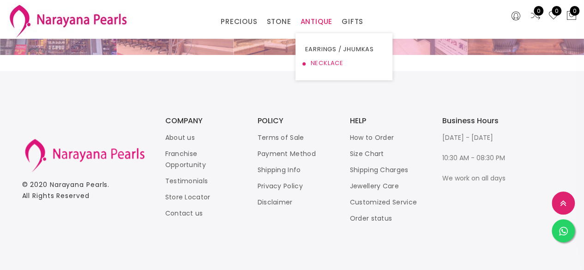 The width and height of the screenshot is (584, 270). Describe the element at coordinates (374, 186) in the screenshot. I see `a: Jewellery Care` at that location.